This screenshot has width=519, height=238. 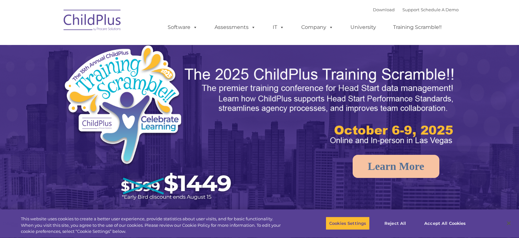 I want to click on a: Support, so click(x=411, y=10).